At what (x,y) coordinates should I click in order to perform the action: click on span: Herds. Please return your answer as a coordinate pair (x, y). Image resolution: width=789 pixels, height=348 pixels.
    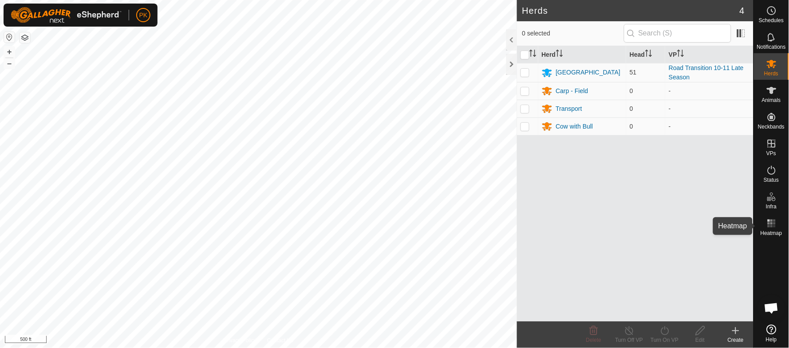
    Looking at the image, I should click on (771, 74).